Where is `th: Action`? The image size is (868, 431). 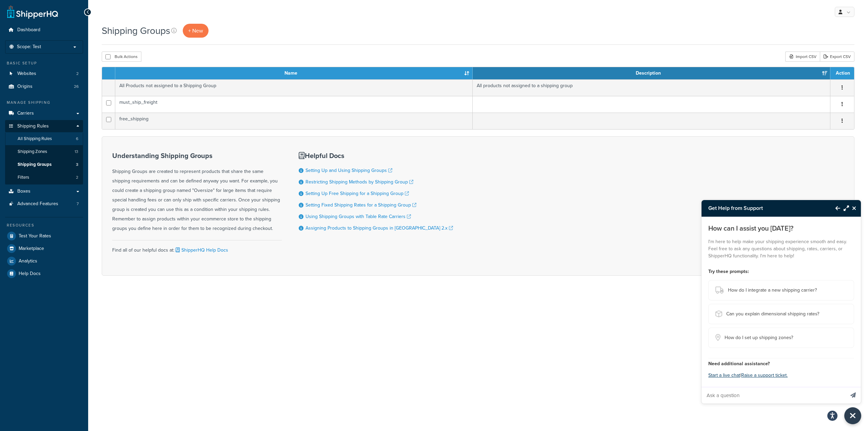
th: Action is located at coordinates (842, 73).